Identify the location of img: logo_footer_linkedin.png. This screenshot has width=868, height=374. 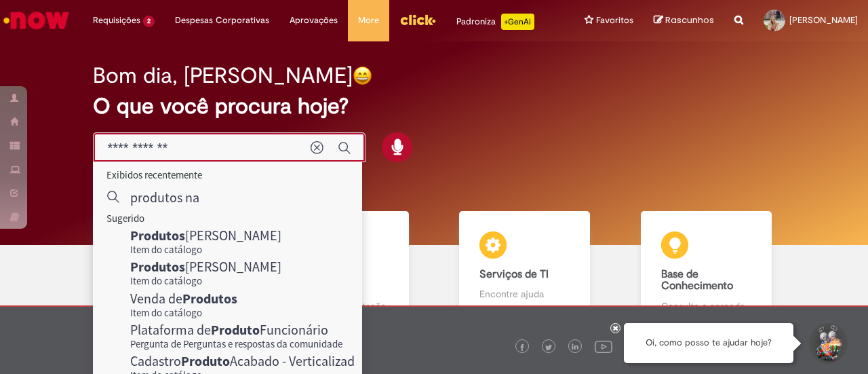
(575, 348).